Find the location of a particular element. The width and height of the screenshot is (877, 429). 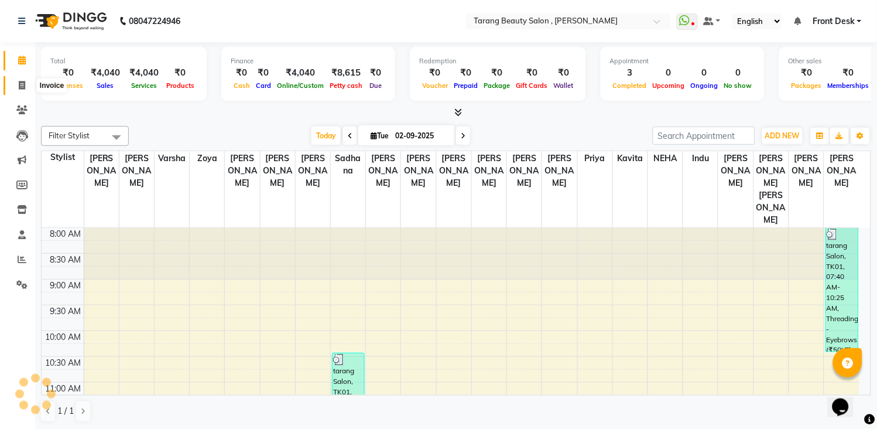

div: 10:30 AM is located at coordinates (63, 362).